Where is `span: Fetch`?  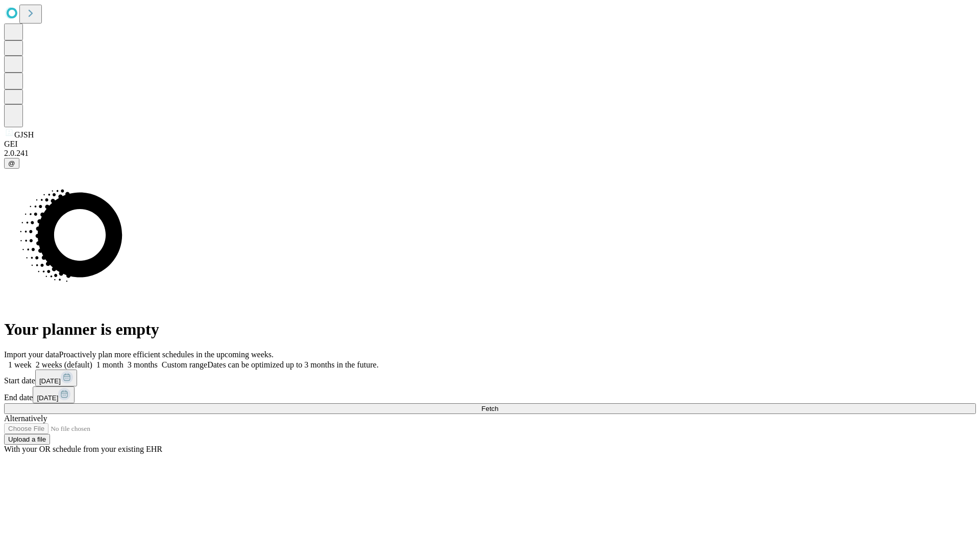
span: Fetch is located at coordinates (490, 408).